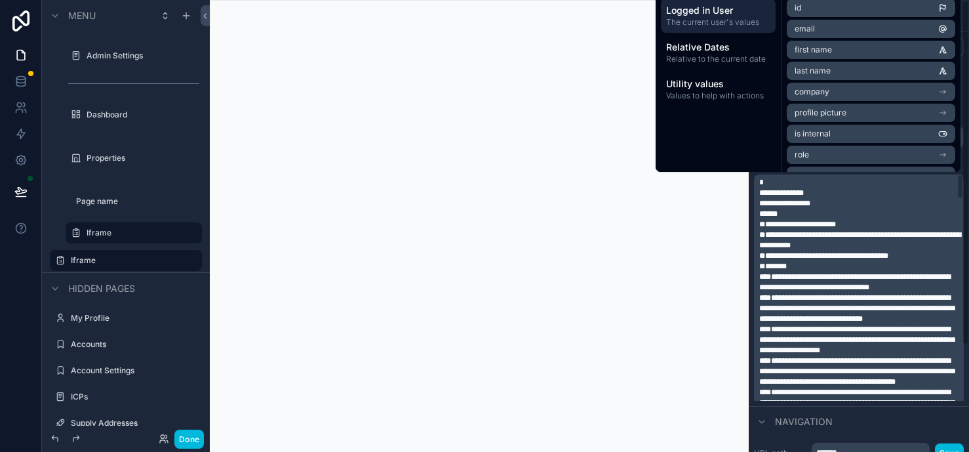 This screenshot has height=452, width=969. I want to click on a: Account Settings, so click(132, 370).